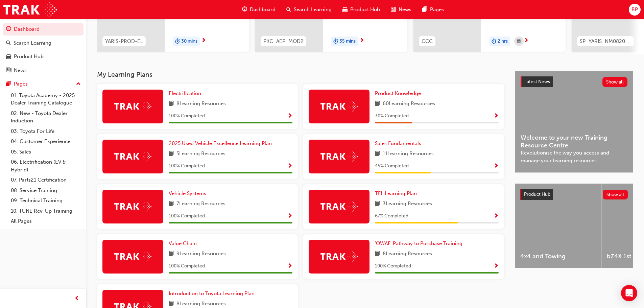  I want to click on span: Electrification, so click(185, 93).